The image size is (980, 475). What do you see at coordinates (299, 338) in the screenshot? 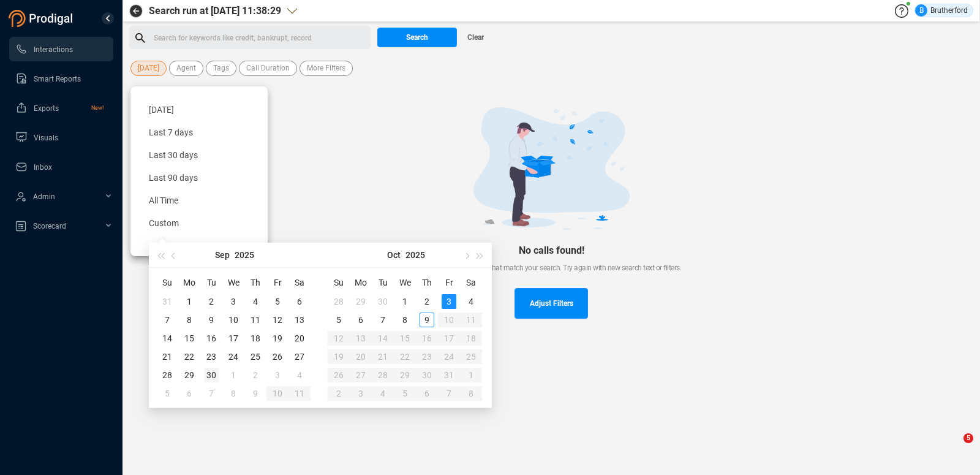
I see `div: 20` at bounding box center [299, 338].